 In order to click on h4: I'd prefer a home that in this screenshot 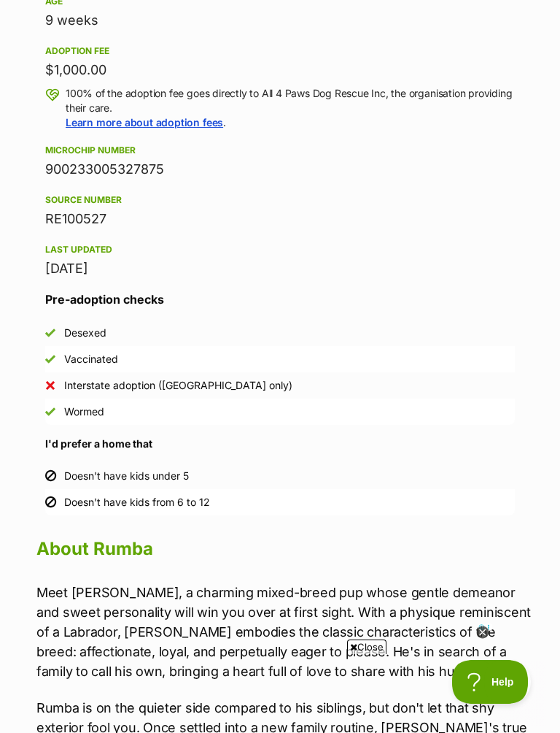, I will do `click(280, 444)`.